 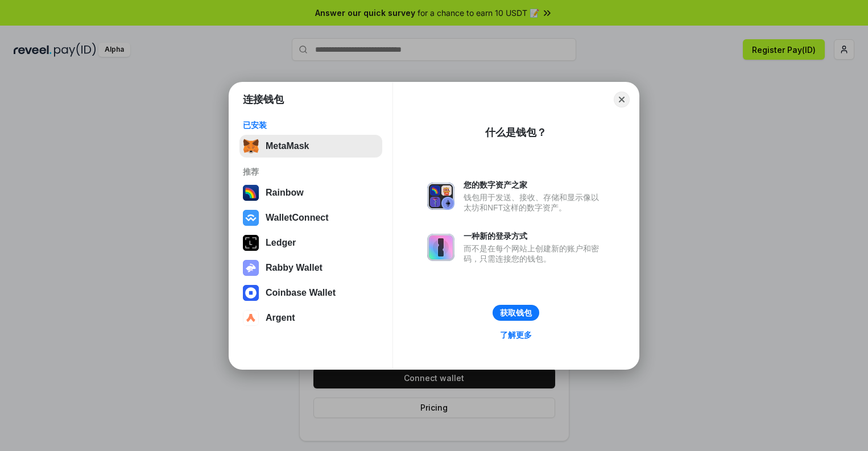 I want to click on button: Rainbow, so click(x=310, y=193).